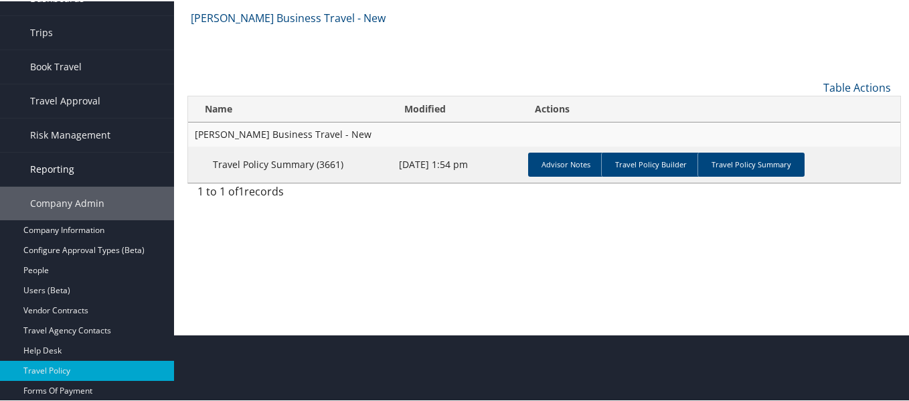 The image size is (909, 401). I want to click on a: Advisor Notes, so click(566, 163).